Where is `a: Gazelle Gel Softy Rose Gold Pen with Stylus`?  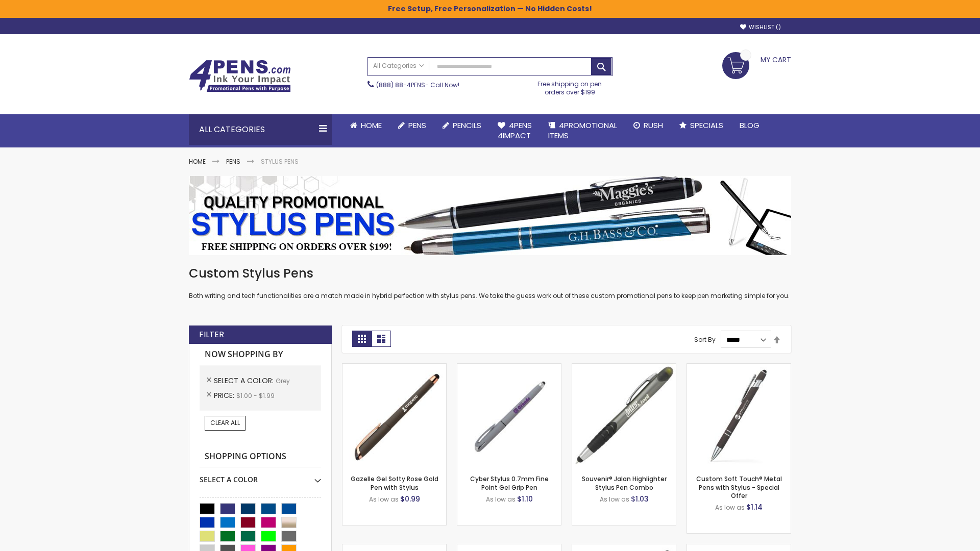
a: Gazelle Gel Softy Rose Gold Pen with Stylus is located at coordinates (395, 483).